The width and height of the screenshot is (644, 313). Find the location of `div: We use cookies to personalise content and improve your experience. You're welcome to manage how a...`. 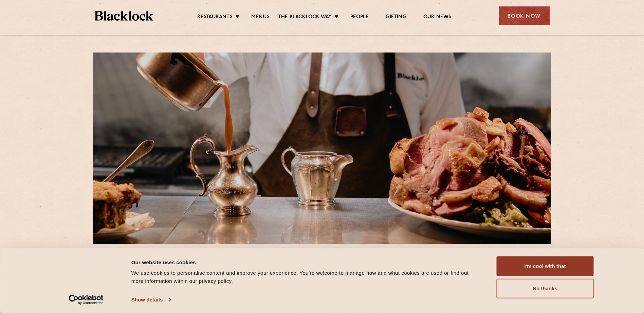

div: We use cookies to personalise content and improve your experience. You're welcome to manage how a... is located at coordinates (306, 277).